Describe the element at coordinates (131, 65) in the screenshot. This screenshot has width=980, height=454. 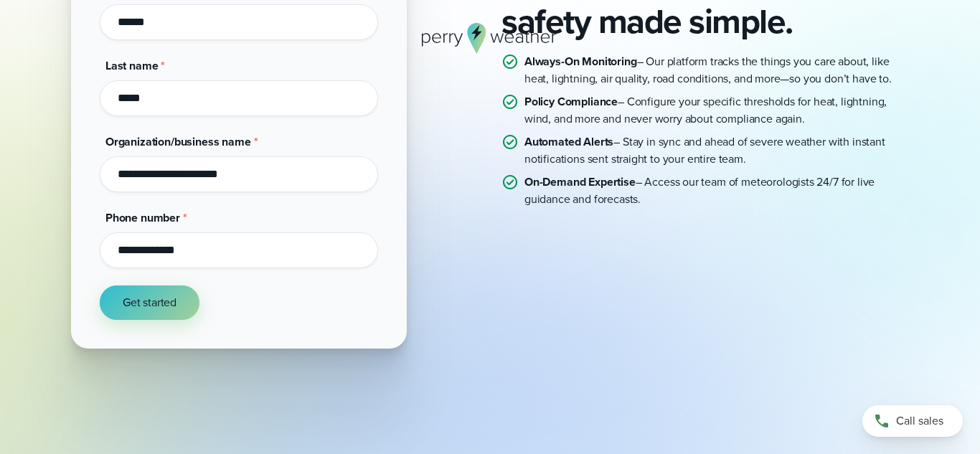
I see `span: Last name` at that location.